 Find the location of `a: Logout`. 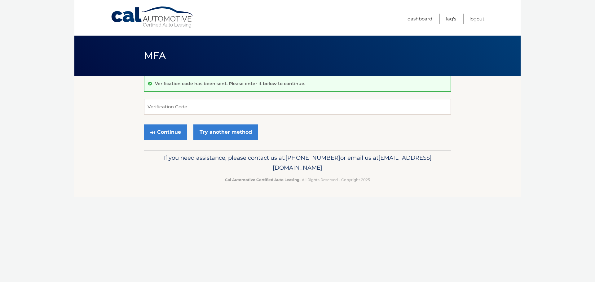

a: Logout is located at coordinates (477, 19).